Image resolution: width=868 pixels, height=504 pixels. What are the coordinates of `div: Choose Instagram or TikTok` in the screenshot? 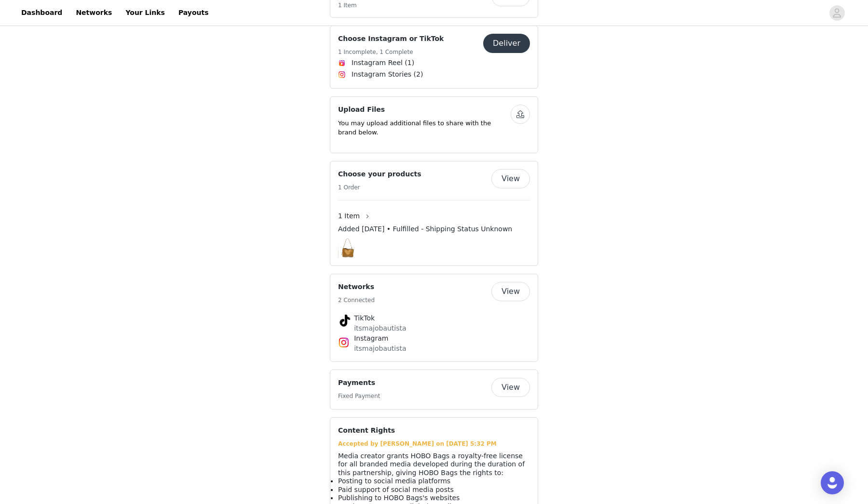 It's located at (434, 57).